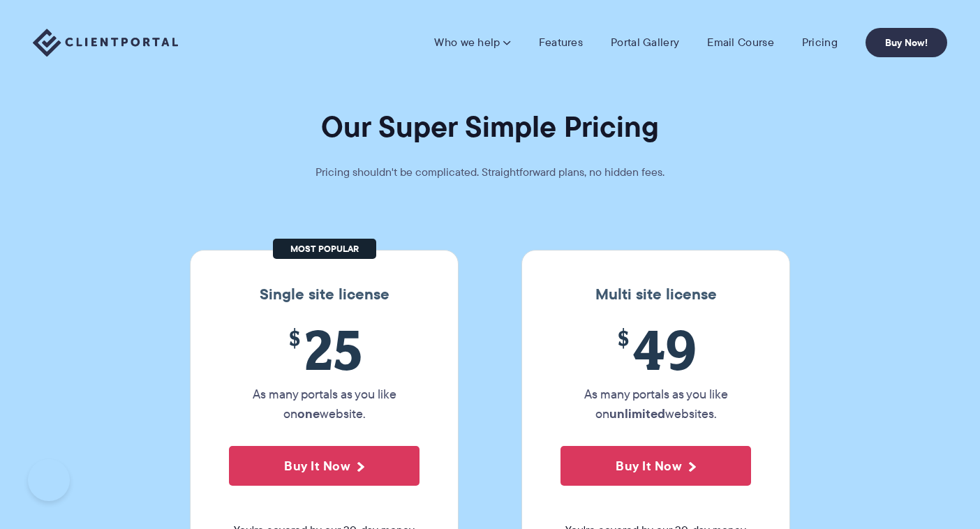 The width and height of the screenshot is (980, 529). Describe the element at coordinates (655, 294) in the screenshot. I see `h3: Multi site license` at that location.